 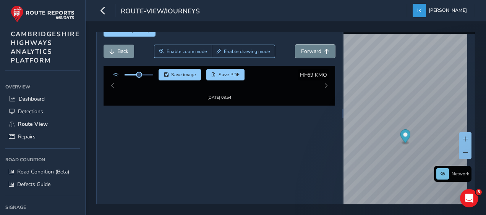 I want to click on span: HF69 KMO, so click(x=313, y=75).